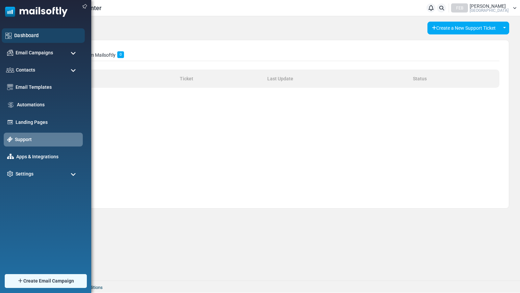 The height and width of the screenshot is (293, 520). Describe the element at coordinates (455, 79) in the screenshot. I see `th: Status` at that location.